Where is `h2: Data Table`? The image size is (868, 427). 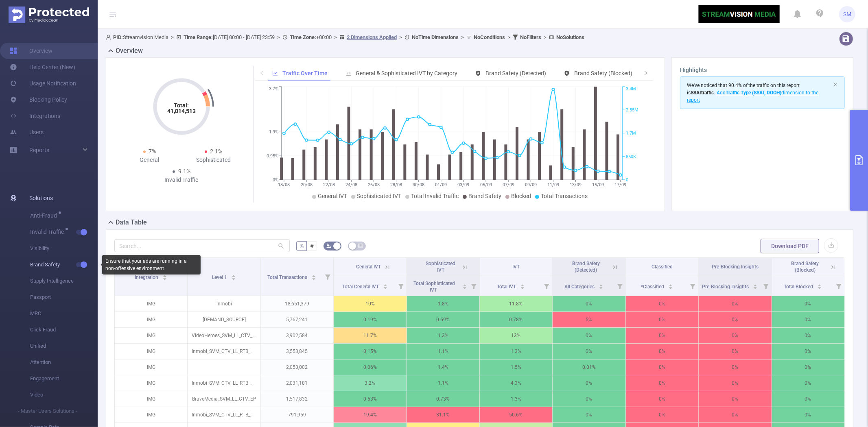 h2: Data Table is located at coordinates (131, 222).